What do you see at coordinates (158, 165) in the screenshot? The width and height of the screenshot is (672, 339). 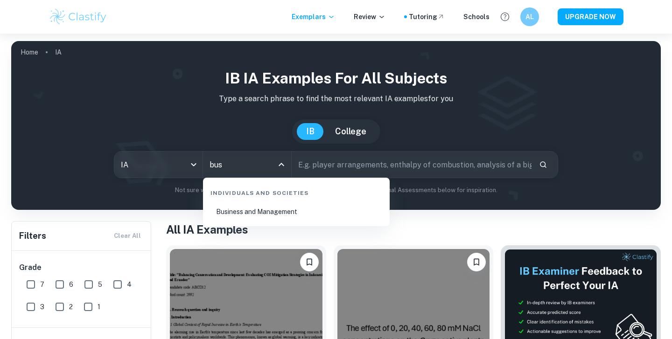 I see `div: IA` at bounding box center [158, 165].